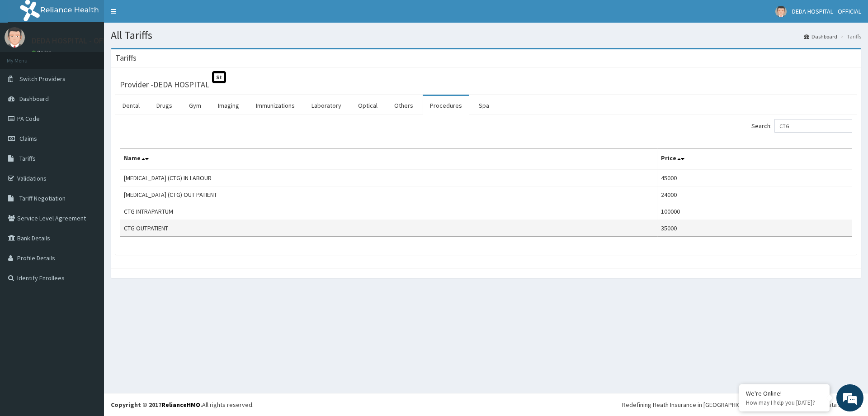 The height and width of the screenshot is (416, 868). What do you see at coordinates (754, 178) in the screenshot?
I see `td: 45000` at bounding box center [754, 178].